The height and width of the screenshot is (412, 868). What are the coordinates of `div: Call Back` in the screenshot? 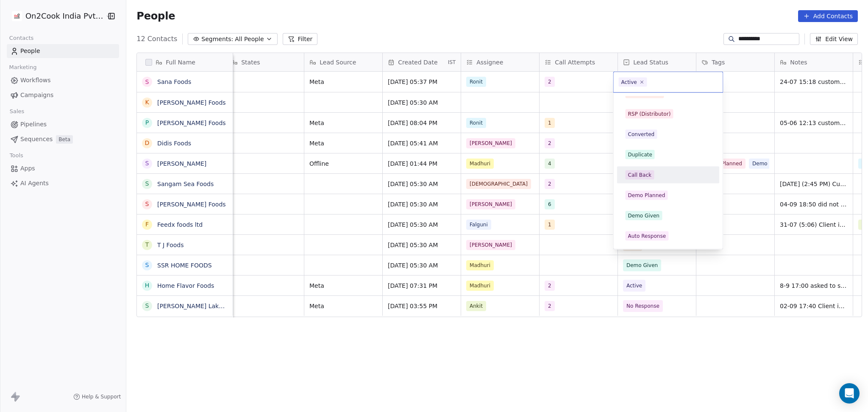 It's located at (639, 175).